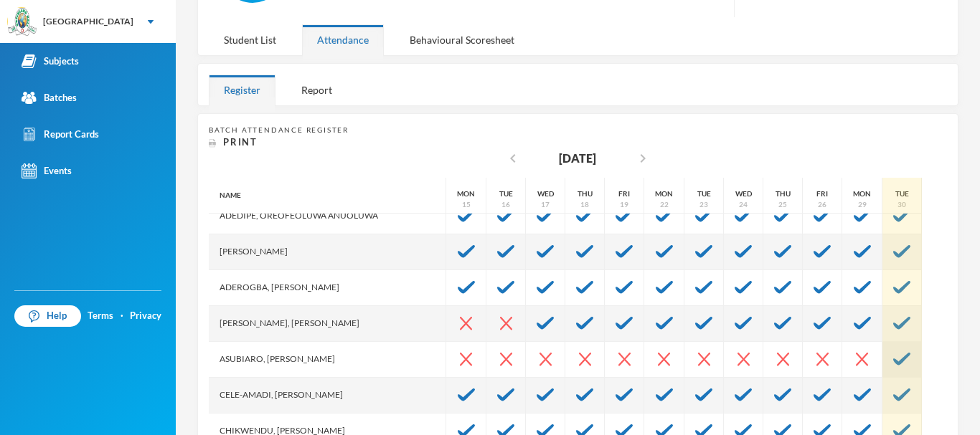 The image size is (980, 435). I want to click on a: Privacy, so click(145, 316).